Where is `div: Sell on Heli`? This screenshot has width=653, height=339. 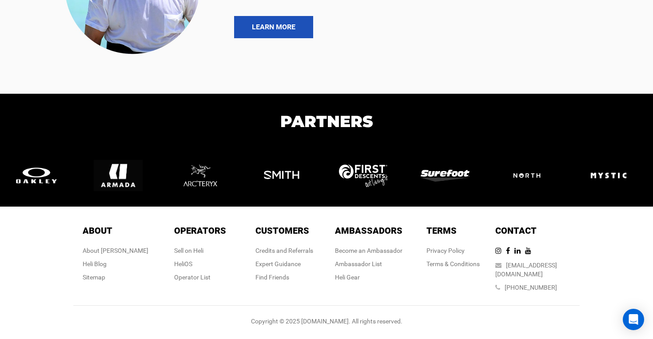 div: Sell on Heli is located at coordinates (200, 250).